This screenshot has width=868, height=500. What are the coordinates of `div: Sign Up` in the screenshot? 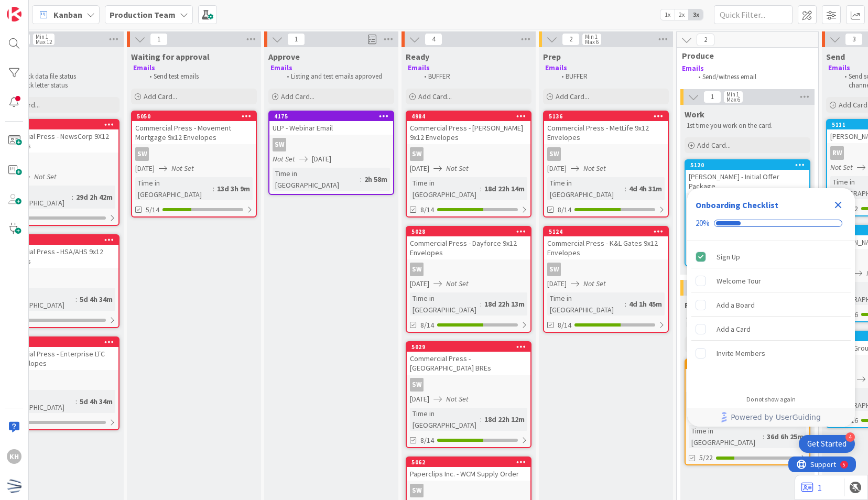 It's located at (728, 257).